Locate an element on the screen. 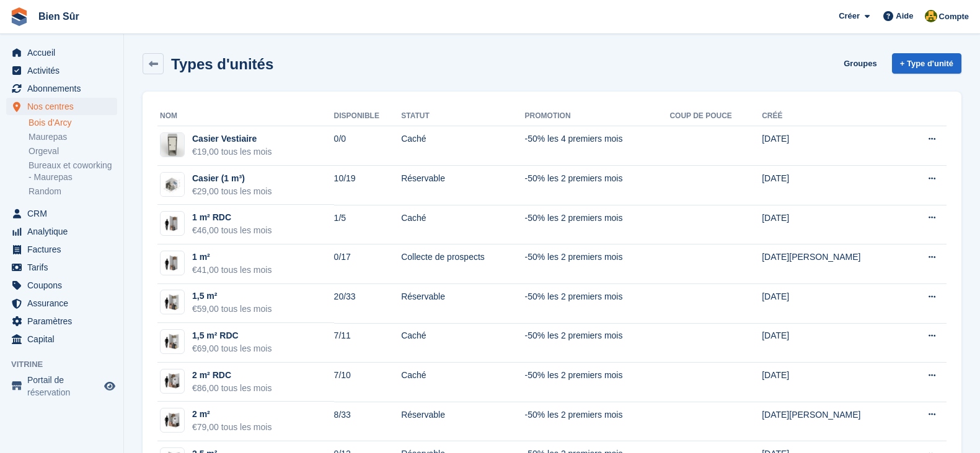 The width and height of the screenshot is (980, 453). div: €69,00 tous les mois is located at coordinates (232, 349).